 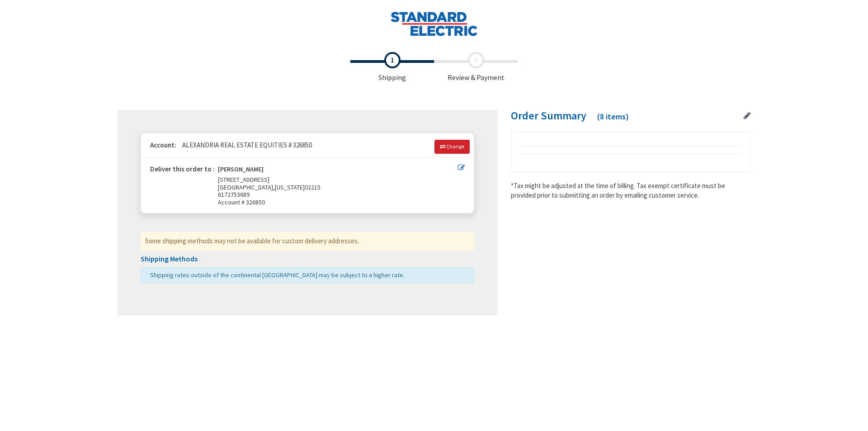 What do you see at coordinates (337, 202) in the screenshot?
I see `span: Account # 326850` at bounding box center [337, 202].